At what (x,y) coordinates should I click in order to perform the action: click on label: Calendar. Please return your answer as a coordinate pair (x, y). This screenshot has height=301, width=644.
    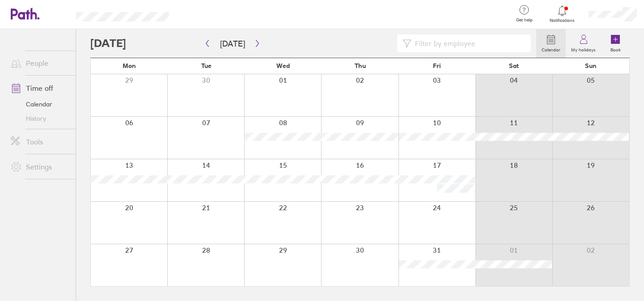
    Looking at the image, I should click on (551, 49).